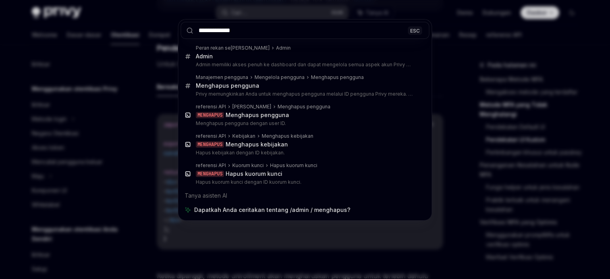  Describe the element at coordinates (304, 65) in the screenshot. I see `p: Admin memiliki akses penuh ke dashboard dan dapat mengelola semua aspek akun Privy Anda. [PERSON_...` at that location.